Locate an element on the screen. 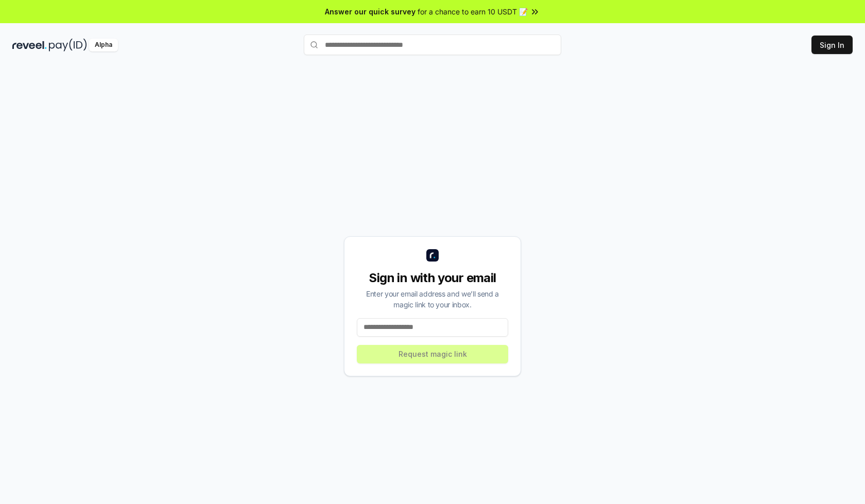 Image resolution: width=865 pixels, height=504 pixels. img: pay_id is located at coordinates (68, 45).